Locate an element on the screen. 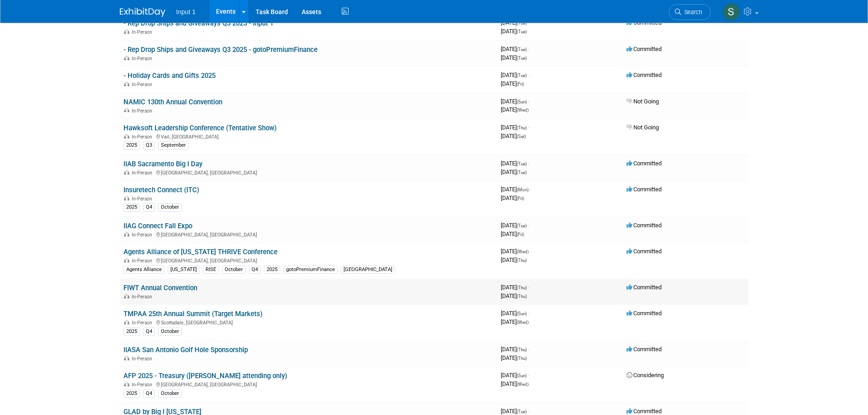  a: - Rep Drop Ships and Giveaways Q3 2025 - gotoPremiumFinance is located at coordinates (220, 50).